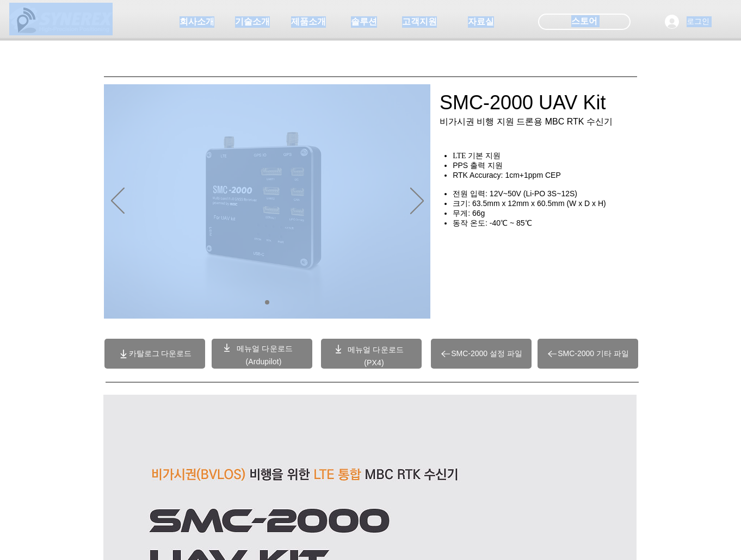 Image resolution: width=741 pixels, height=560 pixels. What do you see at coordinates (588, 354) in the screenshot?
I see `a: SMC-2000 기타 파일` at bounding box center [588, 354].